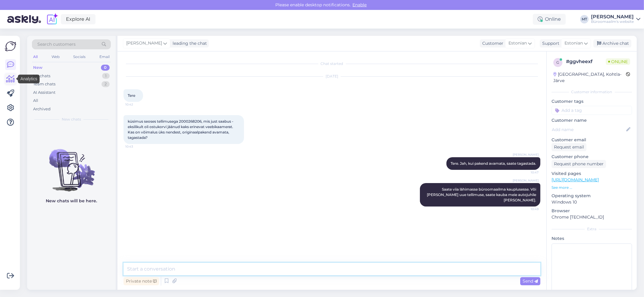 This screenshot has width=644, height=297. Describe the element at coordinates (41, 76) in the screenshot. I see `div: My chats` at that location.